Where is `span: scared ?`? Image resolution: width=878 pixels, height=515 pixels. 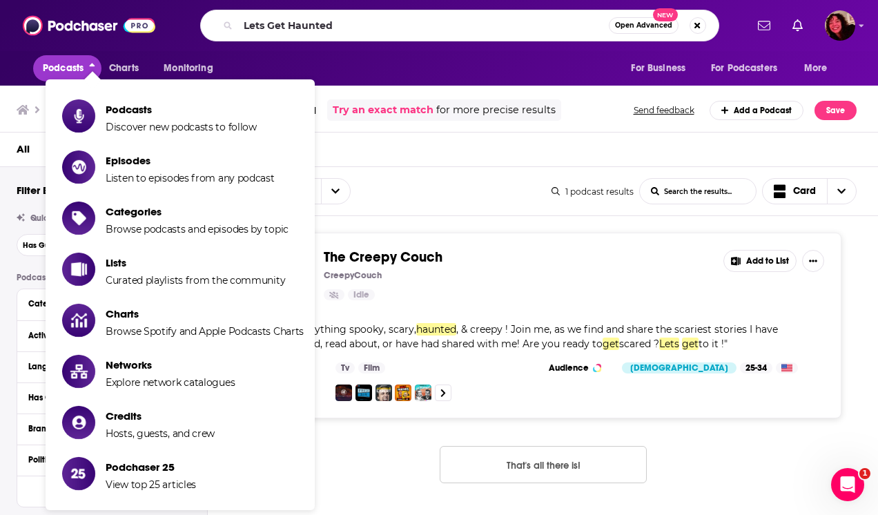
span: scared ? is located at coordinates (639, 344).